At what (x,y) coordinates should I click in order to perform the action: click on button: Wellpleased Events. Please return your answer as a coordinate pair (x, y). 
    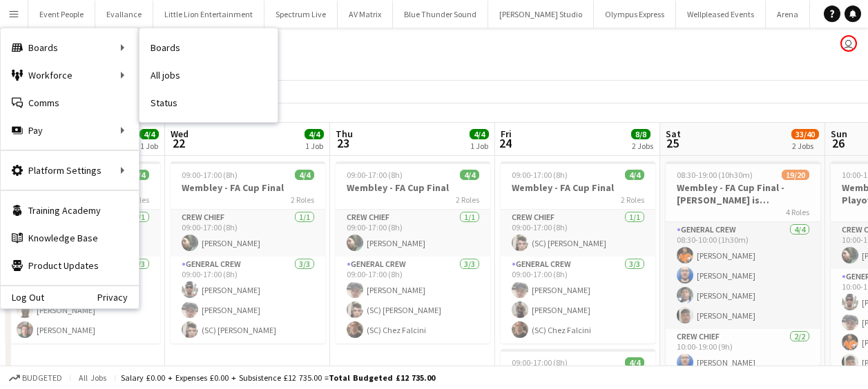
    Looking at the image, I should click on (721, 14).